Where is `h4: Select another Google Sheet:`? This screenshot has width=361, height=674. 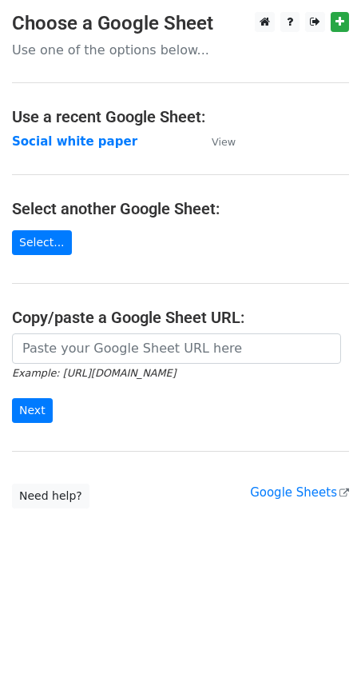 h4: Select another Google Sheet: is located at coordinates (181, 209).